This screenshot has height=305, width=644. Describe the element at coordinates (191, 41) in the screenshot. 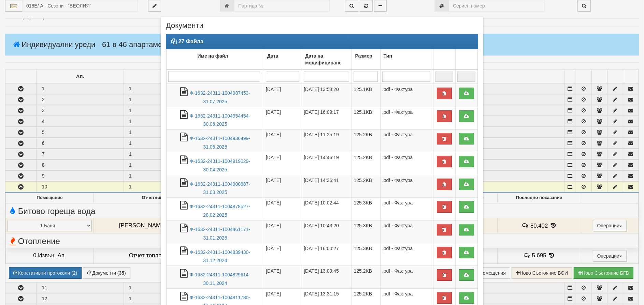

I see `strong: 27 Файла` at that location.